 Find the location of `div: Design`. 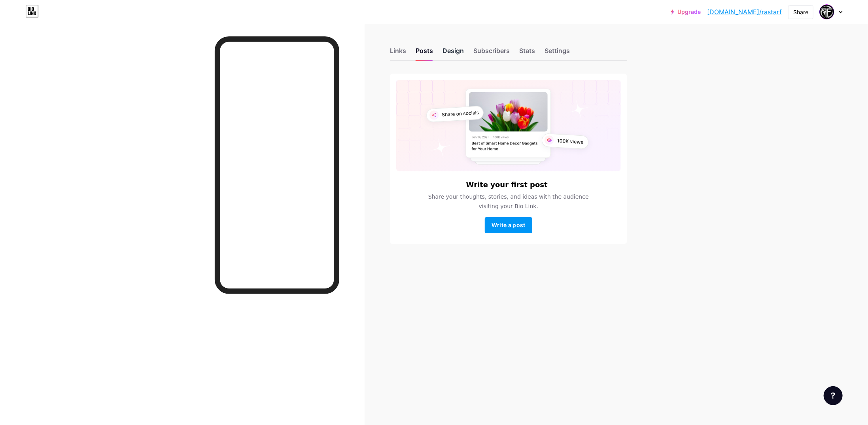

div: Design is located at coordinates (453, 53).